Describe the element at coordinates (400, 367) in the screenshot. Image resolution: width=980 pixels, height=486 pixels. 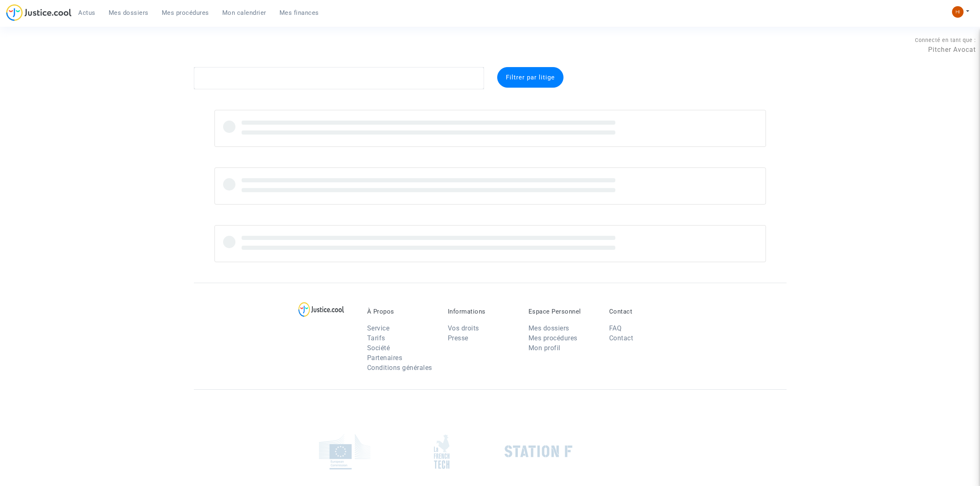
I see `a: Conditions générales` at that location.